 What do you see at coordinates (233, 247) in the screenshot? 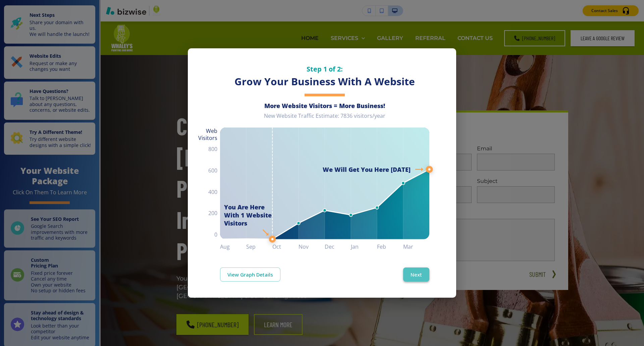
I see `h6: Aug` at bounding box center [233, 247].